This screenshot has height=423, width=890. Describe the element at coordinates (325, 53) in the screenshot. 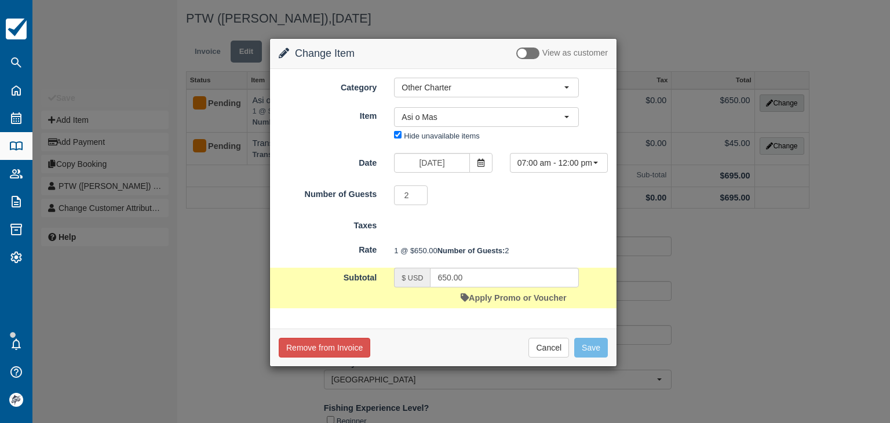

I see `span: Change Item` at that location.